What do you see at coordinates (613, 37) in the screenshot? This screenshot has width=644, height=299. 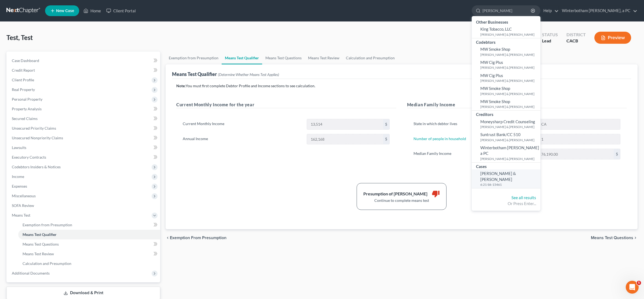 I see `button: Preview` at bounding box center [613, 37].